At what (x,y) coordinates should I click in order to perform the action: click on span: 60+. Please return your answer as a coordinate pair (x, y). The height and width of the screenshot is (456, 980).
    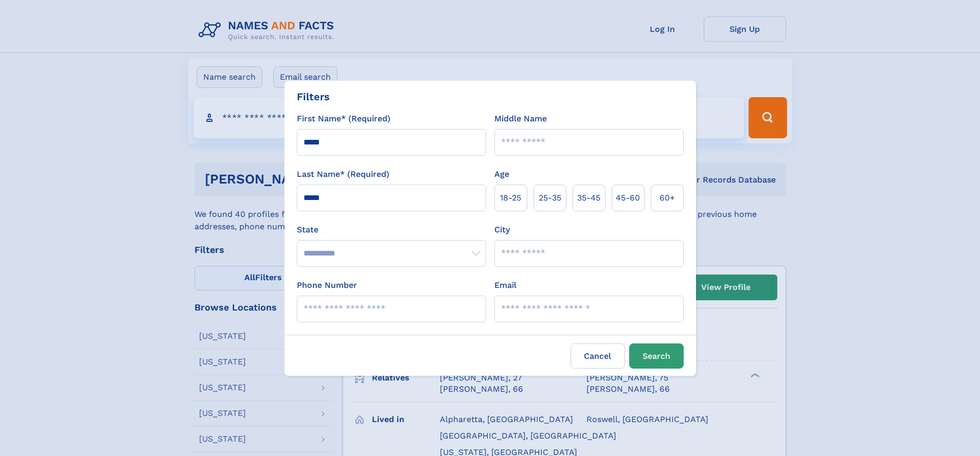
    Looking at the image, I should click on (668, 198).